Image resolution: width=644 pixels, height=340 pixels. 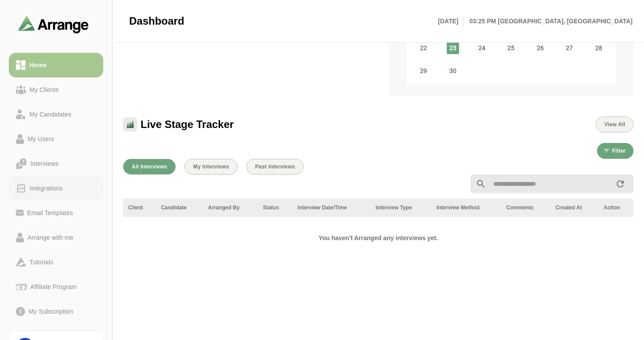 I want to click on div: Email Templates, so click(x=50, y=213).